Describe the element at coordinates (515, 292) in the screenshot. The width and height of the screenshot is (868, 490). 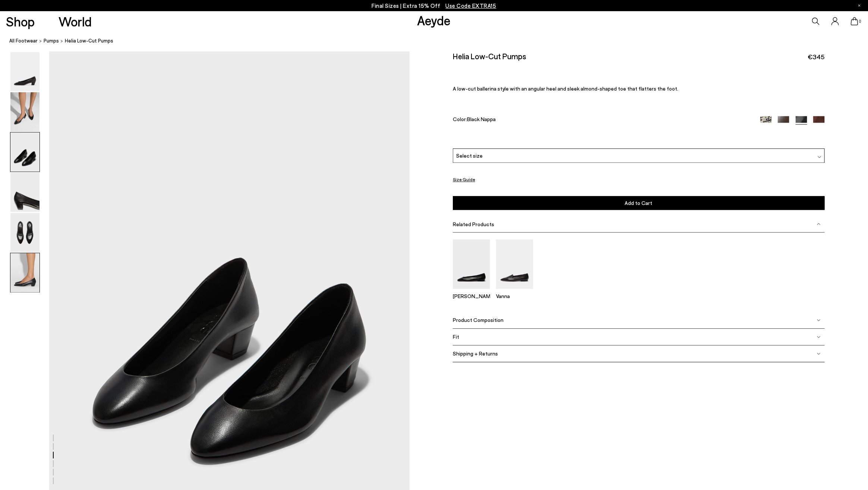
I see `a: Vanna Almond-Toe Loafers Vanna` at that location.